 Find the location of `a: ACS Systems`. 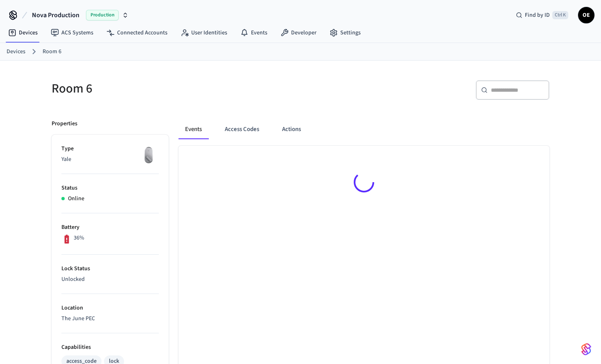

a: ACS Systems is located at coordinates (72, 33).